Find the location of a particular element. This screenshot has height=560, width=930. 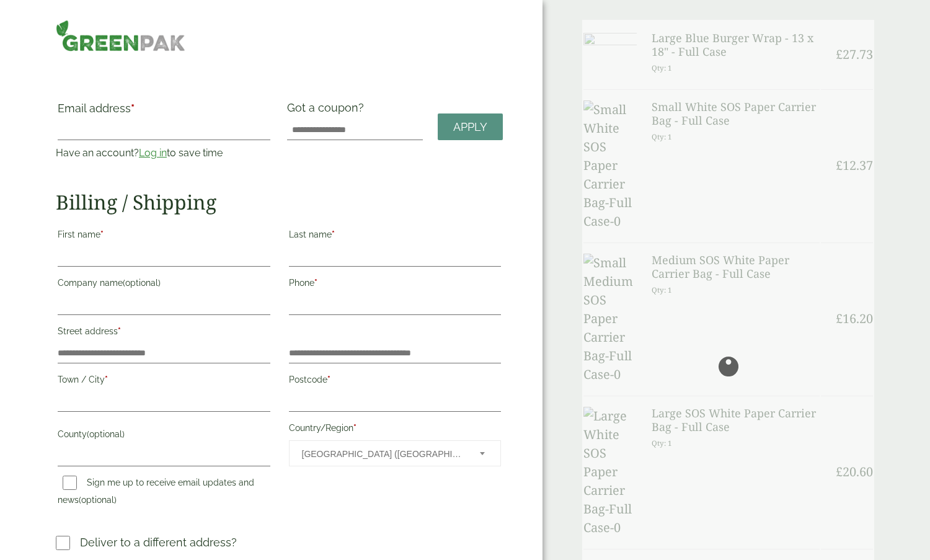

a: Log in is located at coordinates (152, 152).